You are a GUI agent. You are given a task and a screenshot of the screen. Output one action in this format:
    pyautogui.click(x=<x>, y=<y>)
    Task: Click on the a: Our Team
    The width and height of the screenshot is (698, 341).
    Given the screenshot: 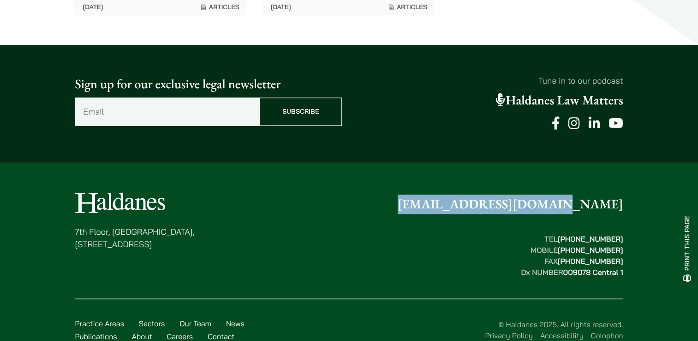 What is the action you would take?
    pyautogui.click(x=195, y=323)
    